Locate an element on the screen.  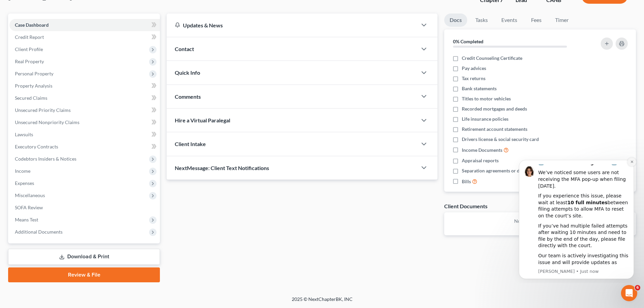
button: Dismiss notification is located at coordinates (123, 8).